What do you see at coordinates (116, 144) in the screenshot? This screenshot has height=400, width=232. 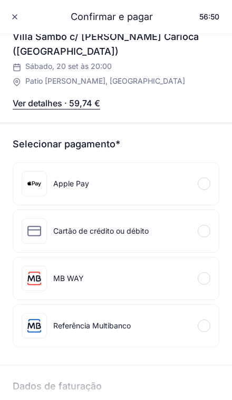 I see `h3: Selecionar pagamento*` at bounding box center [116, 144].